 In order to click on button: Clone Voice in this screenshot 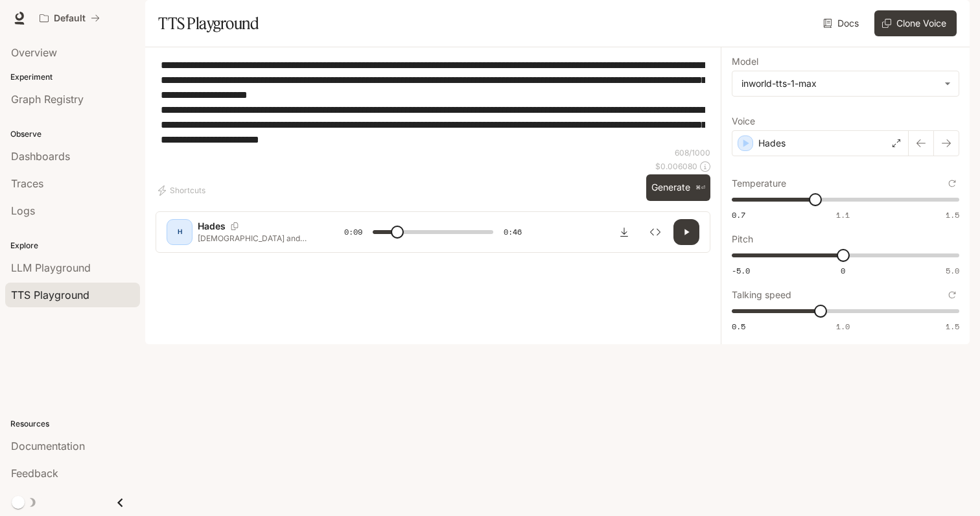, I will do `click(915, 23)`.